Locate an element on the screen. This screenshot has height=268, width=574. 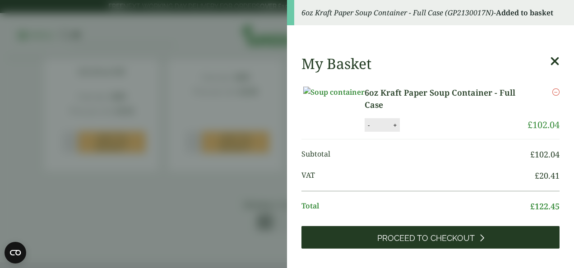
img: Soup container is located at coordinates (334, 92).